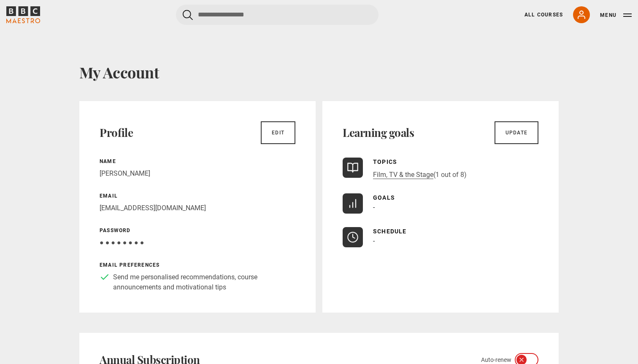  Describe the element at coordinates (198, 231) in the screenshot. I see `p: Password` at that location.